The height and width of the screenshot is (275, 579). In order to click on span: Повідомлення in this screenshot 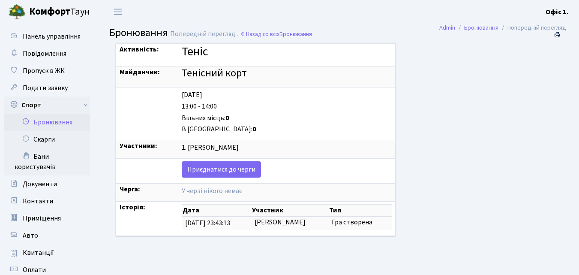, I will do `click(45, 54)`.